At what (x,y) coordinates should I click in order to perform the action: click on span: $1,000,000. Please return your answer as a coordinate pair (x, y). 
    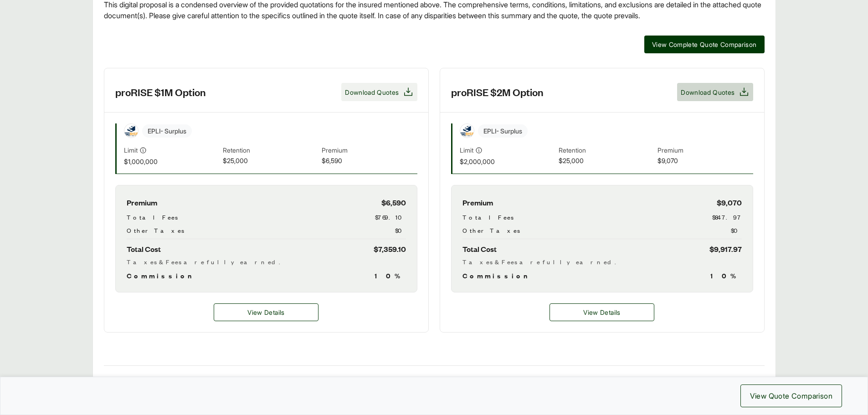
    Looking at the image, I should click on (171, 162).